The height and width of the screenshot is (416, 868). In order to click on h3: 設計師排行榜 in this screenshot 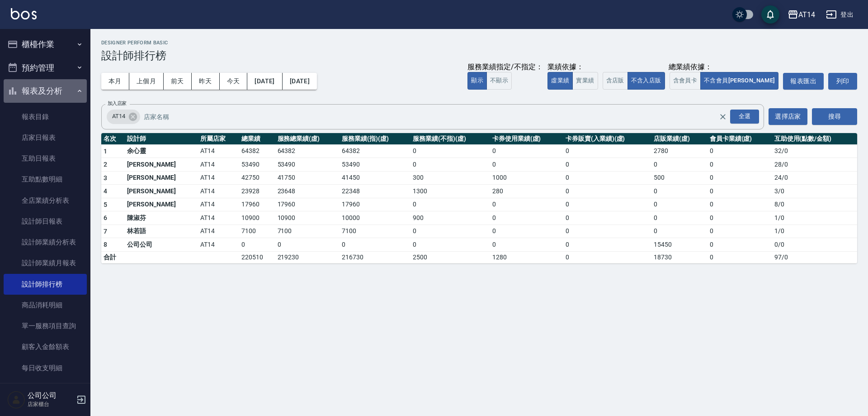, I will do `click(479, 55)`.